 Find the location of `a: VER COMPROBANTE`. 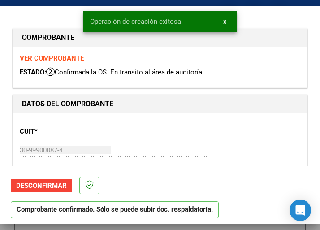

a: VER COMPROBANTE is located at coordinates (51, 58).